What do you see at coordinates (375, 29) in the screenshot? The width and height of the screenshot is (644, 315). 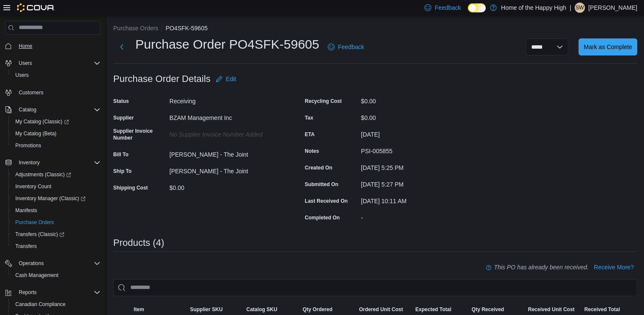 I see `nav: An example of EuiBreadcrumbs` at bounding box center [375, 29].